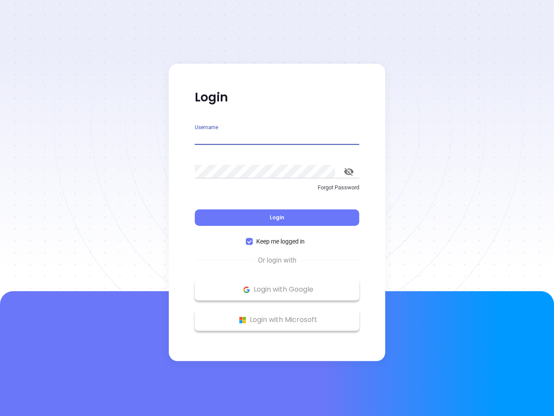 This screenshot has width=554, height=416. Describe the element at coordinates (277, 217) in the screenshot. I see `button: Login` at that location.